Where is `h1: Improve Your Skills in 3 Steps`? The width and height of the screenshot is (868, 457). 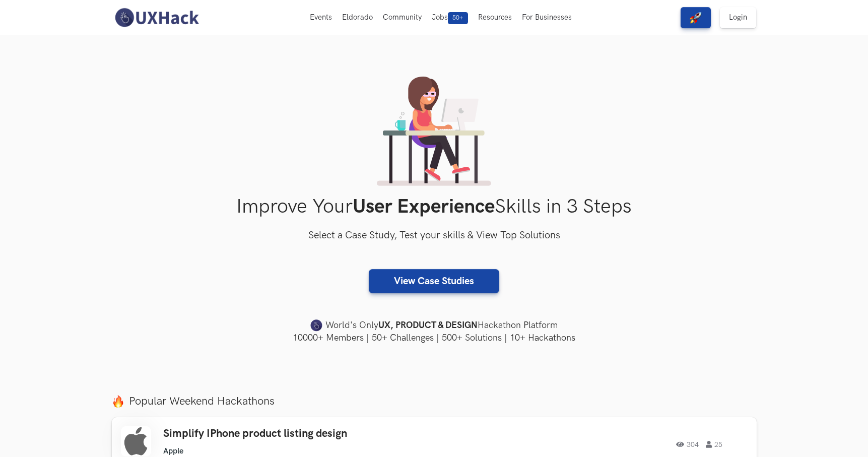
h1: Improve Your Skills in 3 Steps is located at coordinates (434, 207).